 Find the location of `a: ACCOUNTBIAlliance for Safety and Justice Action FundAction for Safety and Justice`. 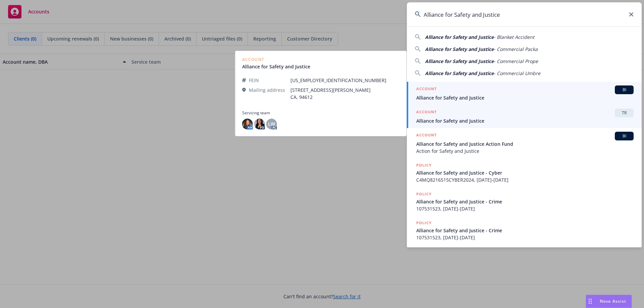

a: ACCOUNTBIAlliance for Safety and Justice Action FundAction for Safety and Justice is located at coordinates (524, 143).